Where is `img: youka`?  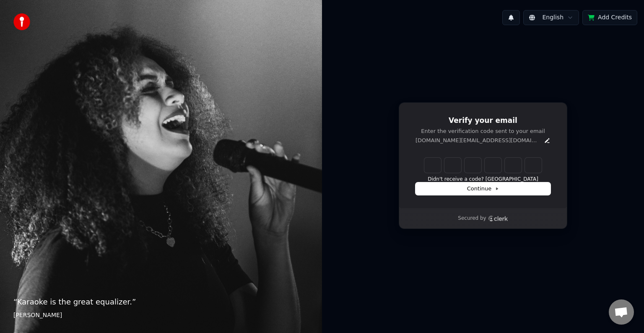
img: youka is located at coordinates (22, 22).